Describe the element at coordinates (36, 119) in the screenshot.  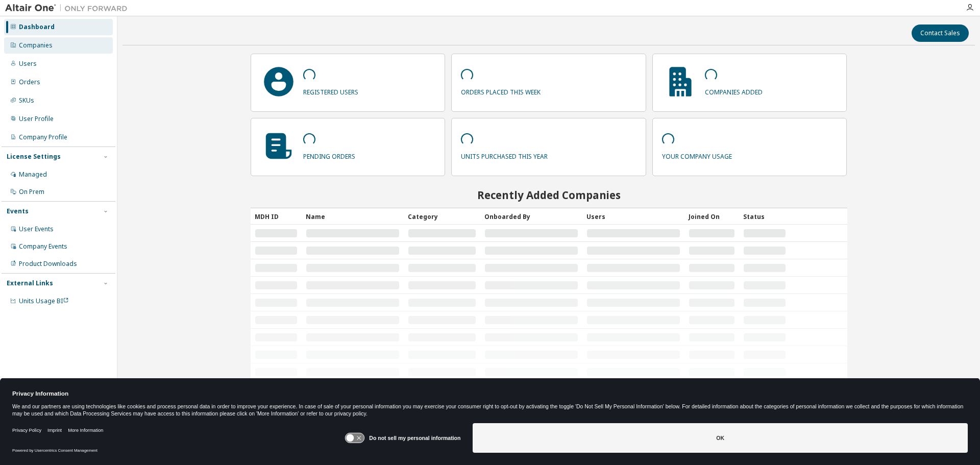
I see `div: User Profile` at that location.